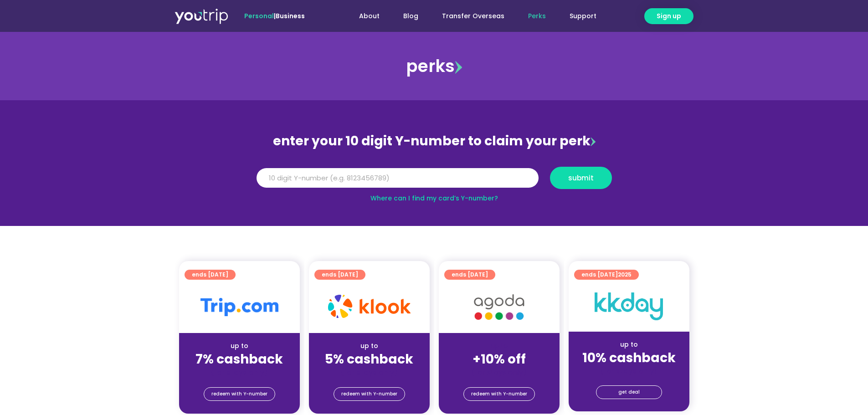 The width and height of the screenshot is (868, 415). What do you see at coordinates (434, 198) in the screenshot?
I see `a: Where can I find my card’s Y-number?` at bounding box center [434, 198].